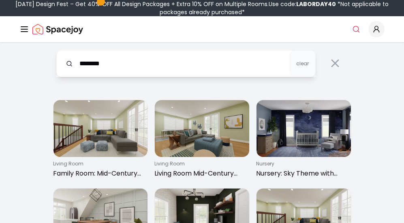 This screenshot has width=404, height=223. What do you see at coordinates (202, 29) in the screenshot?
I see `nav: Global` at bounding box center [202, 29].